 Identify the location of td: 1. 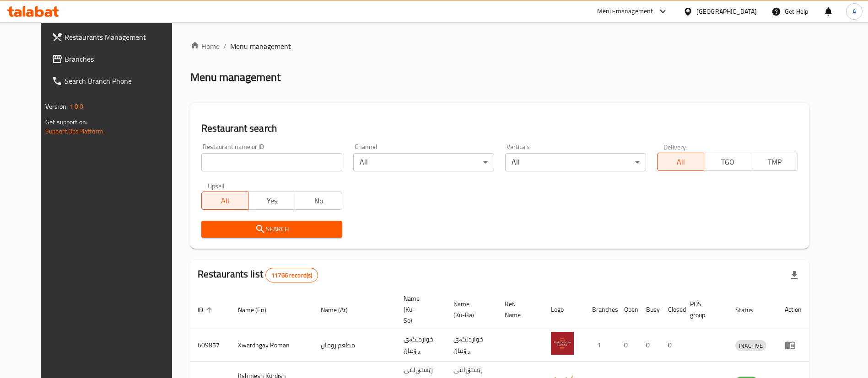
(601, 345).